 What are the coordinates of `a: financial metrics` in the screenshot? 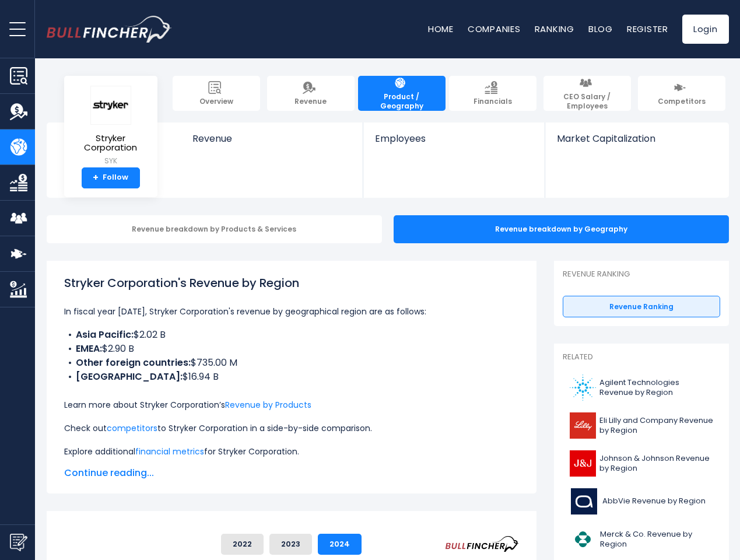 It's located at (170, 451).